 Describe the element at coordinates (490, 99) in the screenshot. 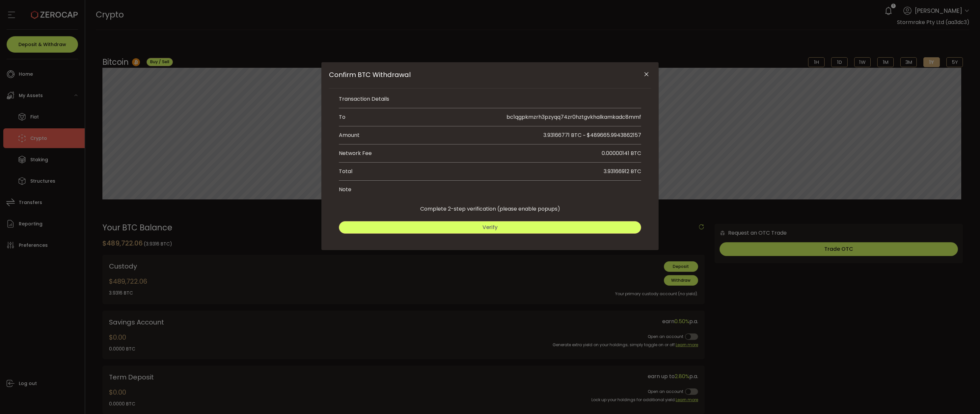

I see `li: Transaction Details` at that location.